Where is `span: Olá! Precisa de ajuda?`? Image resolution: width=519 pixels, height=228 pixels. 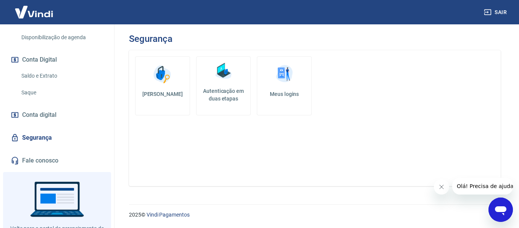
span: Olá! Precisa de ajuda? is located at coordinates (34, 8).